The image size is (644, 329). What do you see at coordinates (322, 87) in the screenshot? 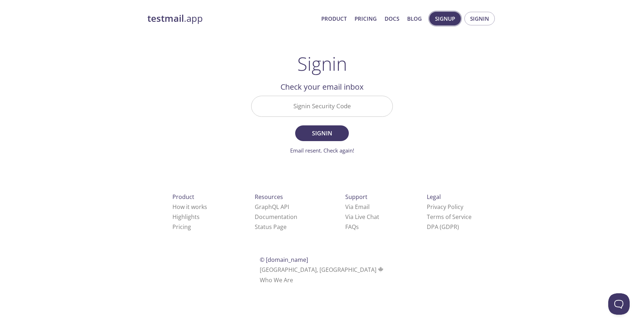
I see `h2: Check your email inbox` at bounding box center [322, 87].